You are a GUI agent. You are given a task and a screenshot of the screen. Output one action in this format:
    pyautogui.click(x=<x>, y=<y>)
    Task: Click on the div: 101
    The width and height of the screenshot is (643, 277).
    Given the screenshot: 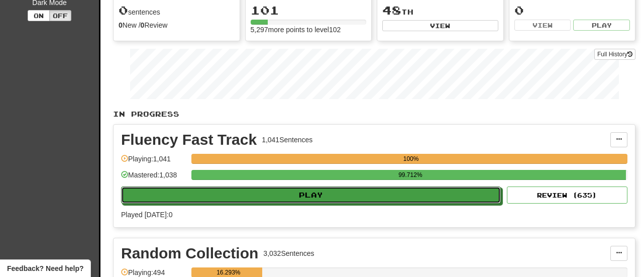 What is the action you would take?
    pyautogui.click(x=309, y=10)
    